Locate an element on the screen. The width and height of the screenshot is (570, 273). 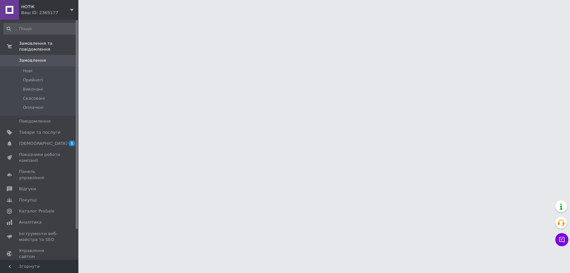
button: Чат з покупцем is located at coordinates (562, 239).